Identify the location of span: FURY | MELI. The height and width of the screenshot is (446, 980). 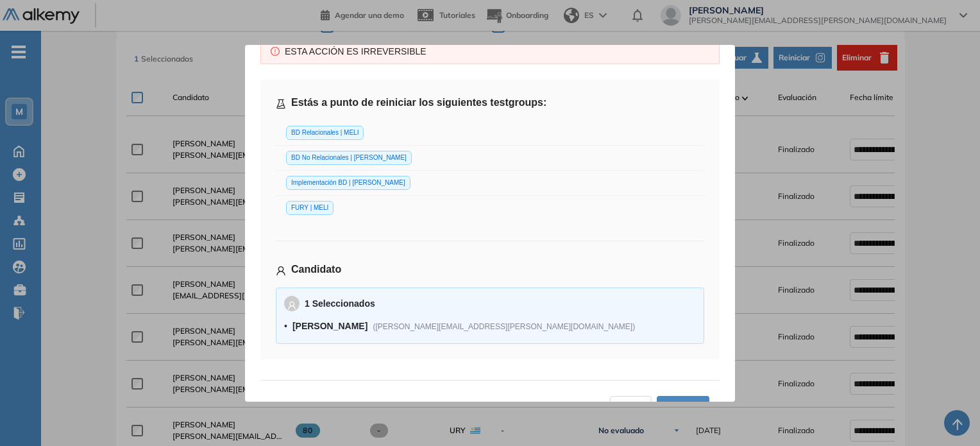
(310, 208).